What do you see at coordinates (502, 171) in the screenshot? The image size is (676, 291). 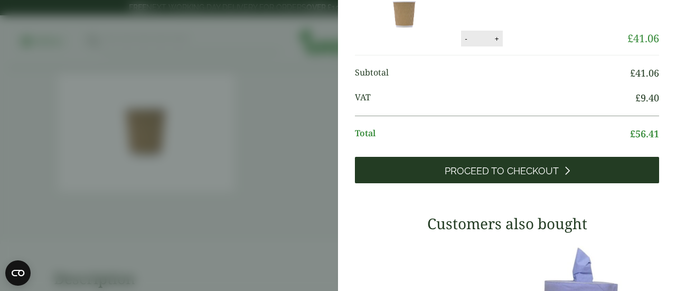 I see `span: Proceed to Checkout` at bounding box center [502, 171].